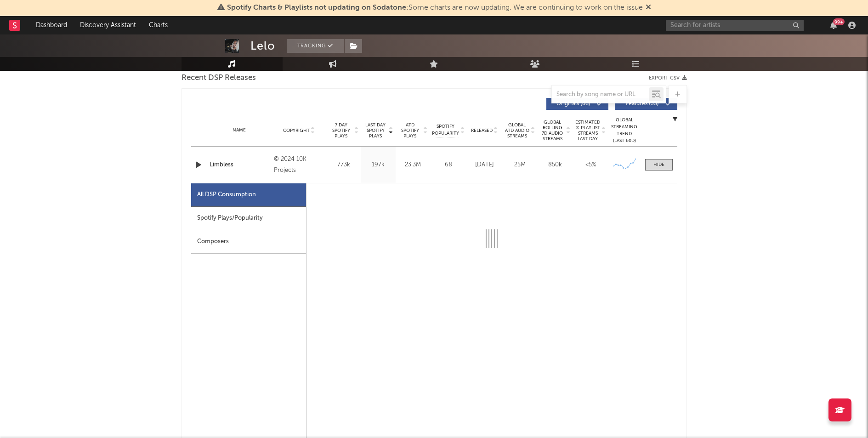 This screenshot has height=438, width=868. I want to click on span: Global Rolling 7D Audio Streams, so click(552, 130).